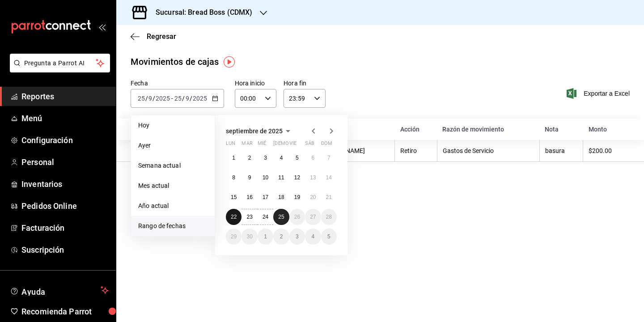 This screenshot has height=322, width=644. I want to click on abbr: sábado, so click(309, 145).